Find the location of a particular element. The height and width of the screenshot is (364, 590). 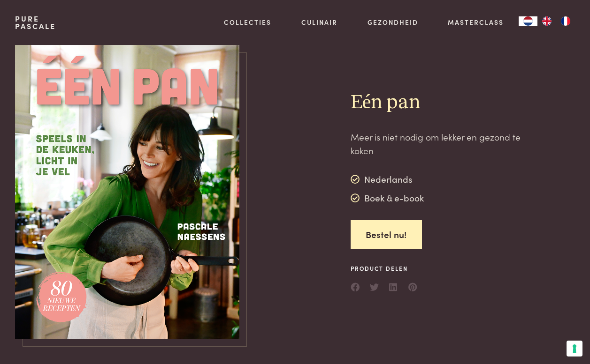

h2: Eén pan is located at coordinates (439, 103).